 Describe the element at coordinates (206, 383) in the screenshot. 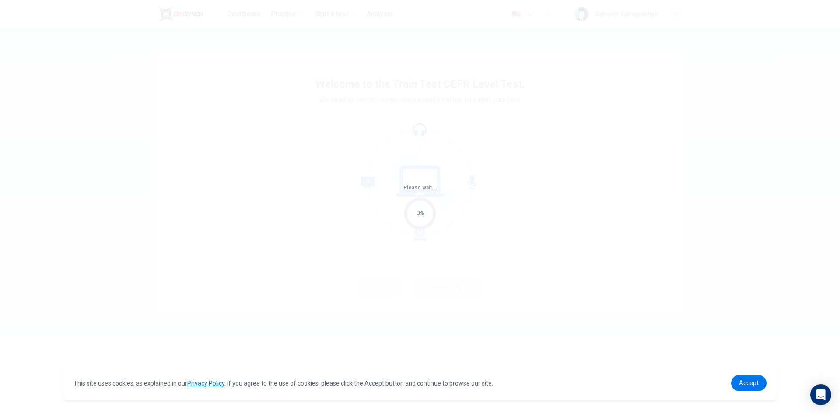

I see `a: Privacy Policy` at that location.